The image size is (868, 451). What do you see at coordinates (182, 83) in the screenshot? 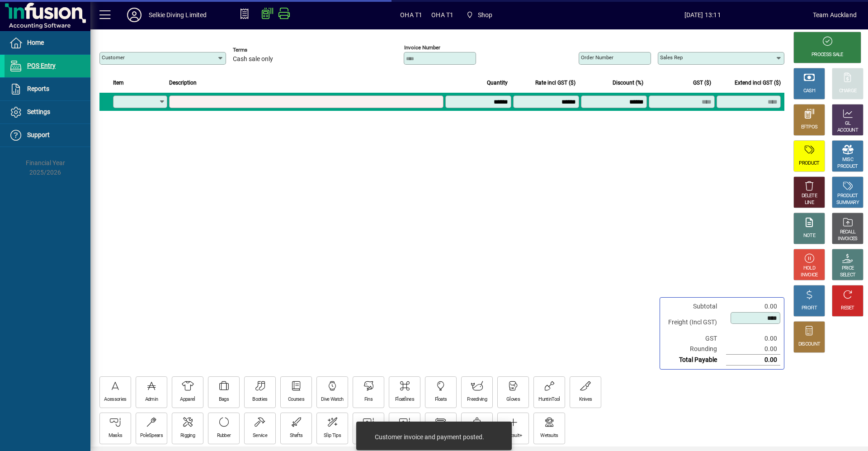
I see `span: Description` at bounding box center [182, 83].